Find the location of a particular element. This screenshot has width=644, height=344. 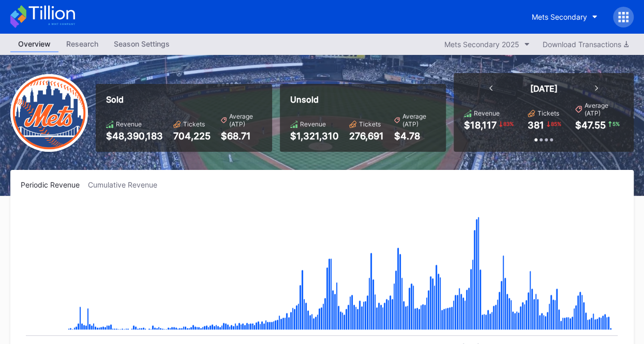

img: New-York-Mets-Transparent.png is located at coordinates (49, 112).